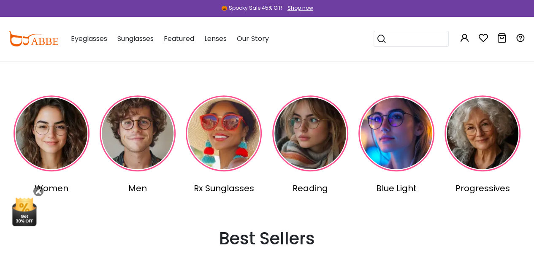  What do you see at coordinates (179, 38) in the screenshot?
I see `span: Featured` at bounding box center [179, 38].